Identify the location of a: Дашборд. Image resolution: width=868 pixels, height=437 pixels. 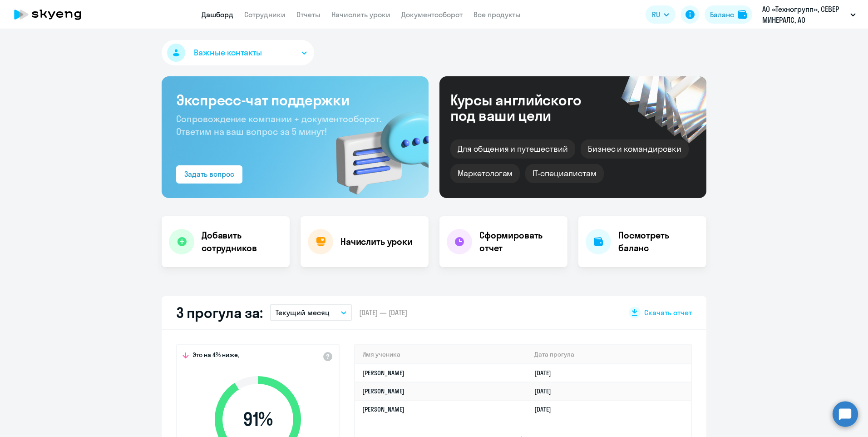
(217, 15).